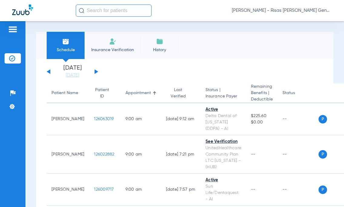 This screenshot has height=207, width=344. Describe the element at coordinates (298, 93) in the screenshot. I see `th: Status` at that location.